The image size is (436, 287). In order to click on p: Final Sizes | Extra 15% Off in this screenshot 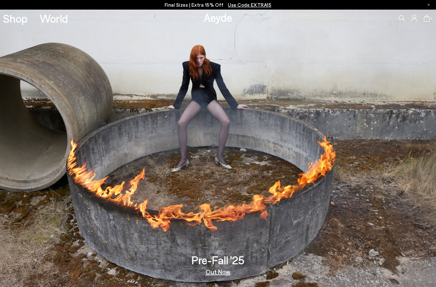, I will do `click(218, 5)`.